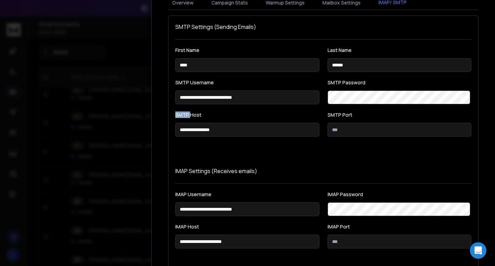  I want to click on label: First Name, so click(247, 50).